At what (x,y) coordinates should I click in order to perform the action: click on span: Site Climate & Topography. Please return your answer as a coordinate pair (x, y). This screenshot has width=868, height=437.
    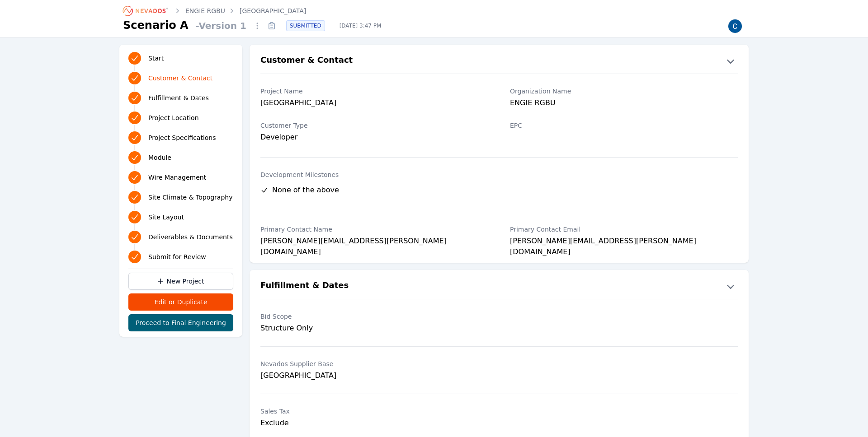
    Looking at the image, I should click on (190, 198).